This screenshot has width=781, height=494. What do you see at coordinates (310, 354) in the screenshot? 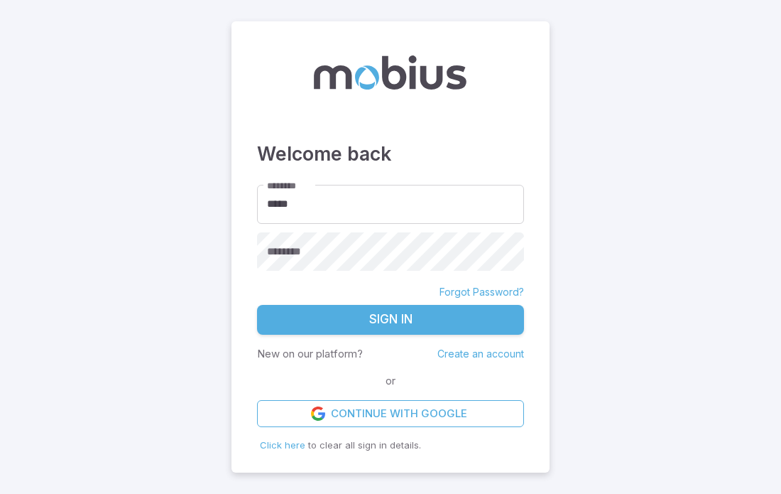
I see `p: New on our platform?` at bounding box center [310, 354].